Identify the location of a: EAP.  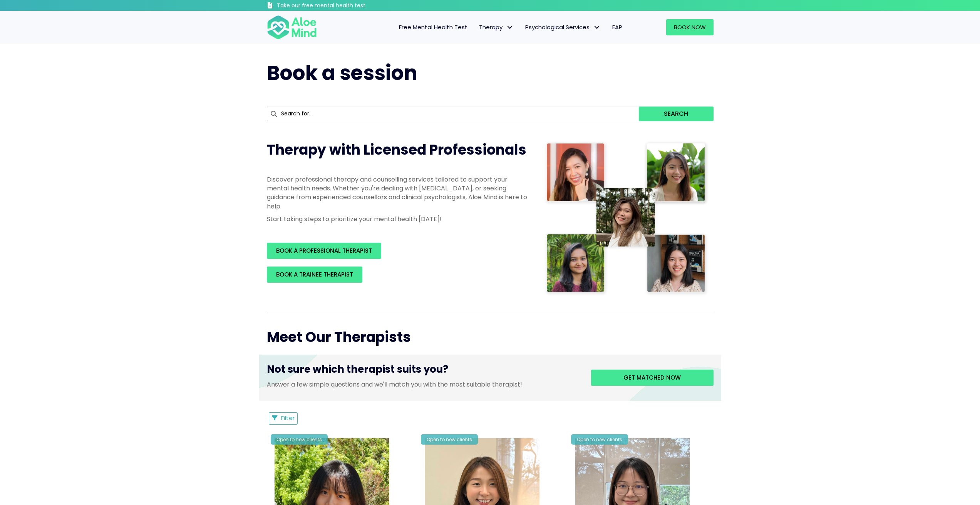
(617, 27).